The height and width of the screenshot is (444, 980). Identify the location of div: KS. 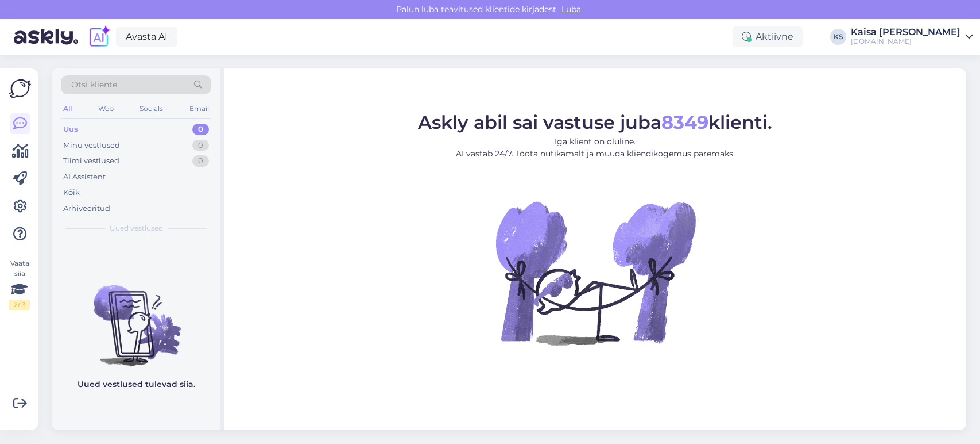
(838, 37).